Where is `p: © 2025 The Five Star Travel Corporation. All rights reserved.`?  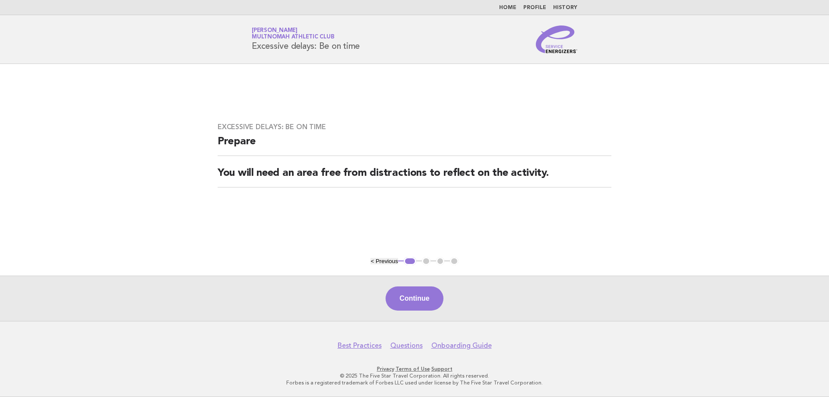 p: © 2025 The Five Star Travel Corporation. All rights reserved. is located at coordinates (415, 376).